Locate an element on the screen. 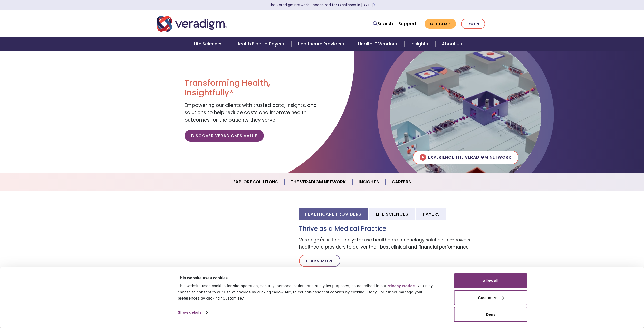 The image size is (644, 328). a: About Us is located at coordinates (452, 44).